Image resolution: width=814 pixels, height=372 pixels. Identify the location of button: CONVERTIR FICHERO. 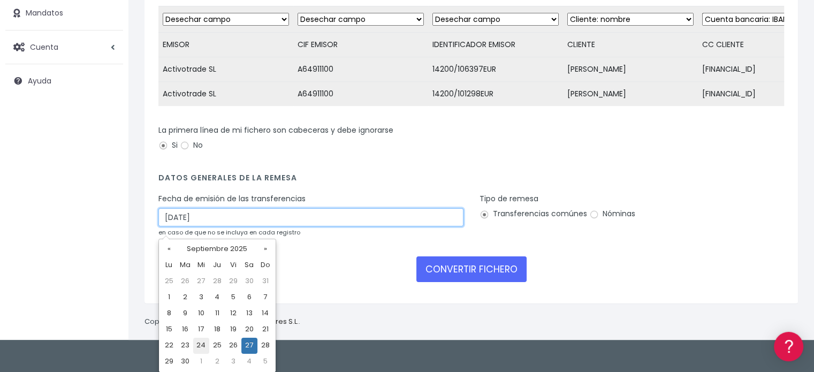
(472, 269).